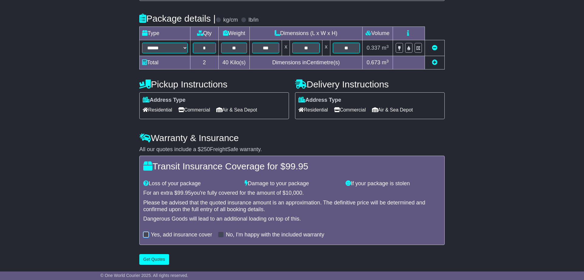 The width and height of the screenshot is (584, 280). What do you see at coordinates (231, 20) in the screenshot?
I see `label: kg/cm` at bounding box center [231, 20].